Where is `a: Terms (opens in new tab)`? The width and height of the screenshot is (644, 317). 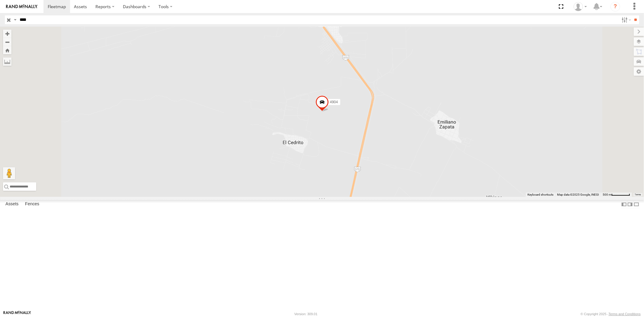 a: Terms (opens in new tab) is located at coordinates (638, 194).